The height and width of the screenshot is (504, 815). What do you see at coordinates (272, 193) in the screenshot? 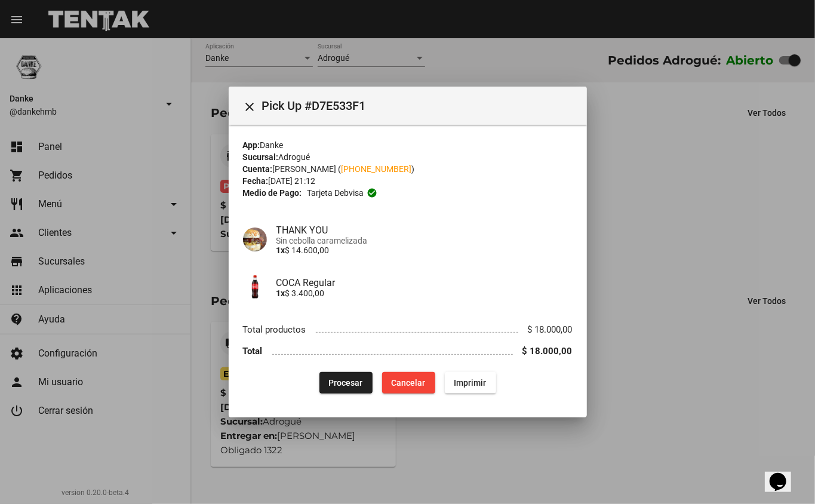
I see `strong: Medio de Pago:` at bounding box center [272, 193].